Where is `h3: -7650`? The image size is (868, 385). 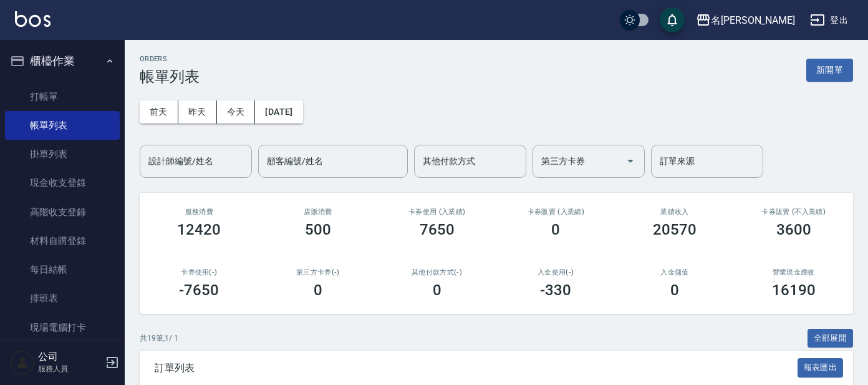
h3: -7650 is located at coordinates (199, 290).